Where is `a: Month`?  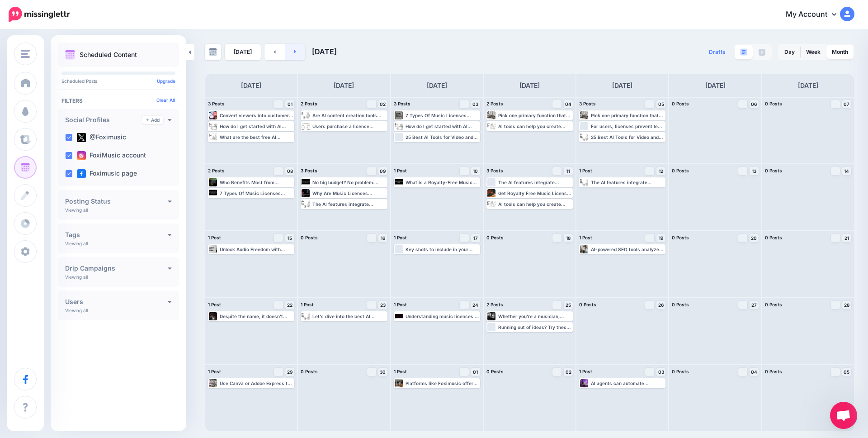
a: Month is located at coordinates (840, 52).